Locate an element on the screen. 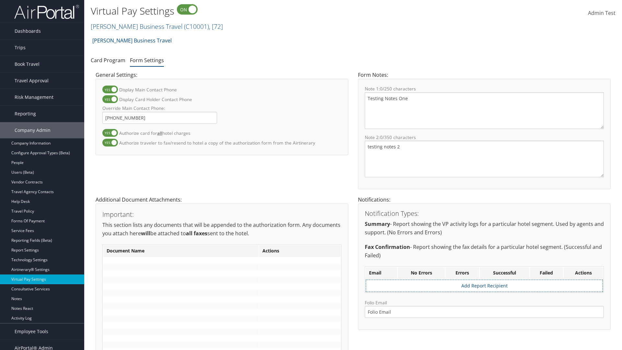 This screenshot has height=350, width=622. span: , [ 72 ] is located at coordinates (216, 26).